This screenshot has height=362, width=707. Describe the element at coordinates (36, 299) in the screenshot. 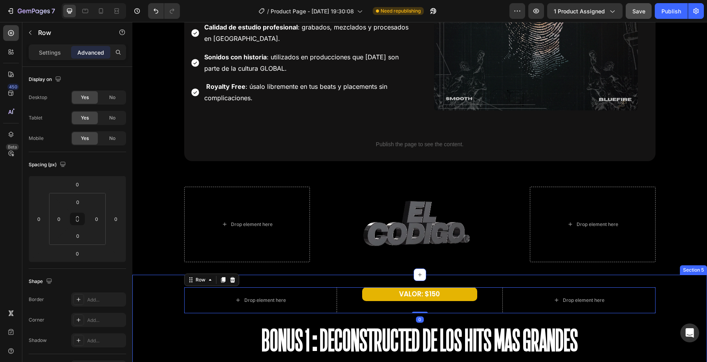

I see `div: Border` at that location.